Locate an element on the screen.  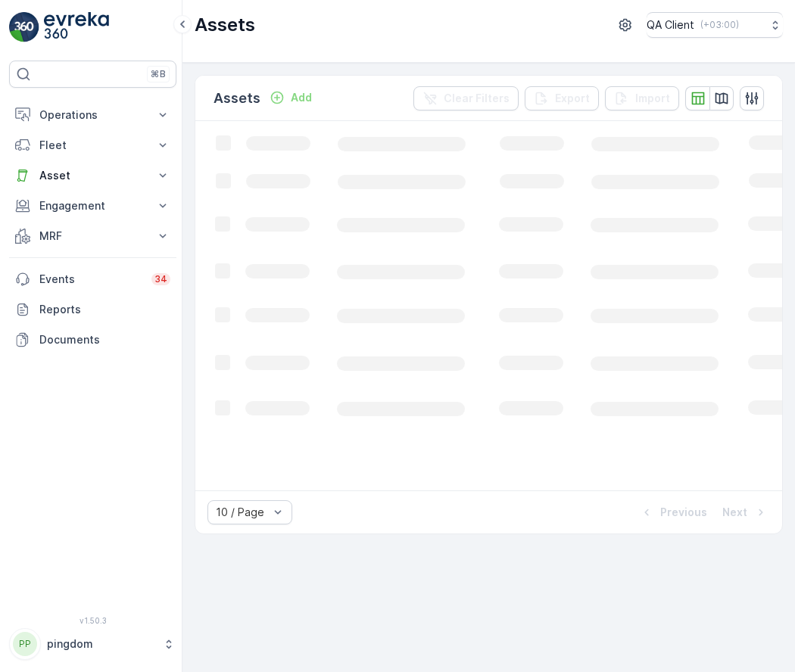
p: Reports is located at coordinates (105, 310).